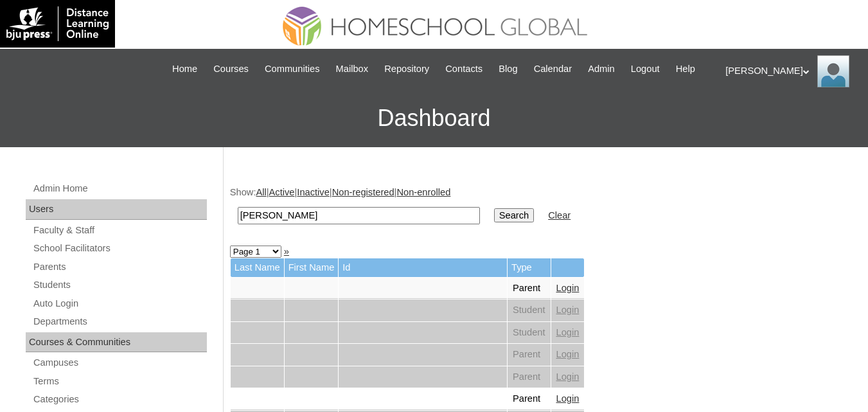 The image size is (868, 412). What do you see at coordinates (261, 192) in the screenshot?
I see `a: All` at bounding box center [261, 192].